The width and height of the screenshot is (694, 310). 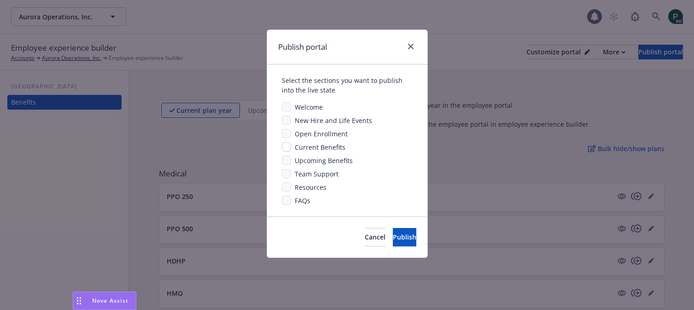 I want to click on span: Resources, so click(x=310, y=187).